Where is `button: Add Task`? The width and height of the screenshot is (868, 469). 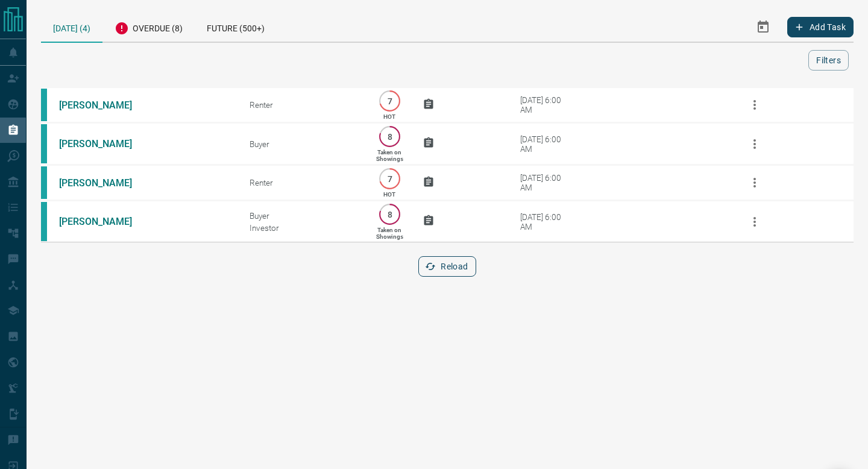
button: Add Task is located at coordinates (821, 27).